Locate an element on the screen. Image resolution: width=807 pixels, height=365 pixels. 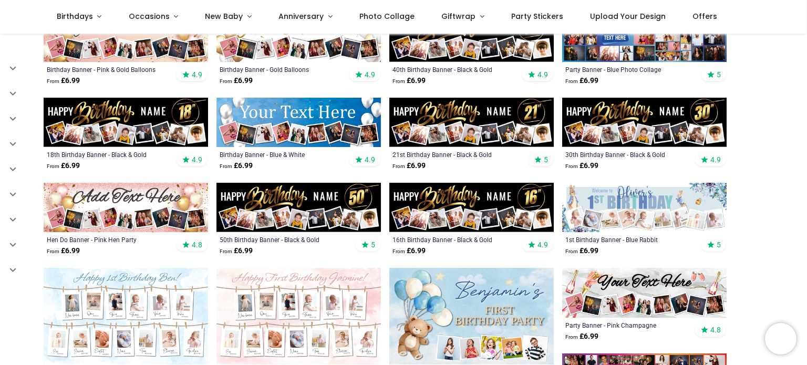
img: Personalised 1st Birthday Photo Banner - Blue - Custom Text is located at coordinates (125, 316).